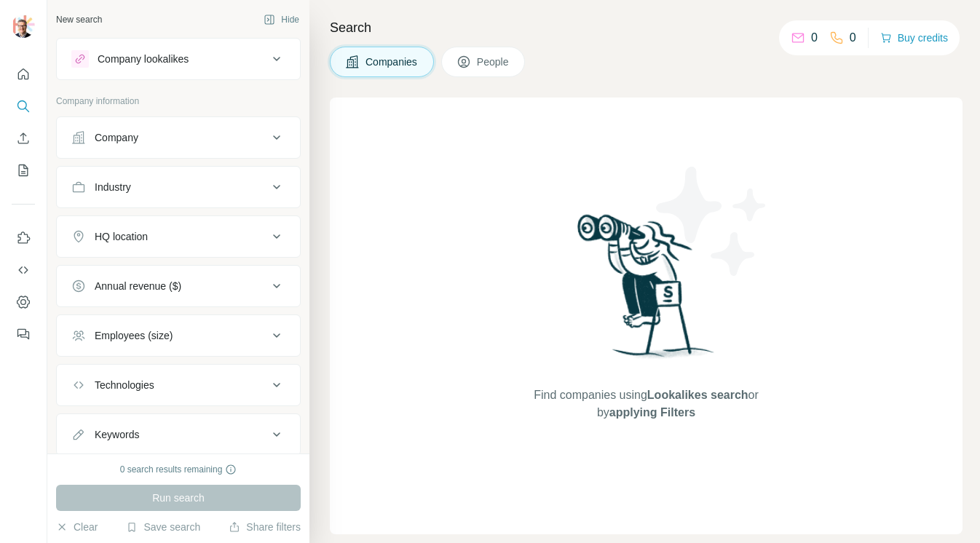  I want to click on h4: Search, so click(646, 27).